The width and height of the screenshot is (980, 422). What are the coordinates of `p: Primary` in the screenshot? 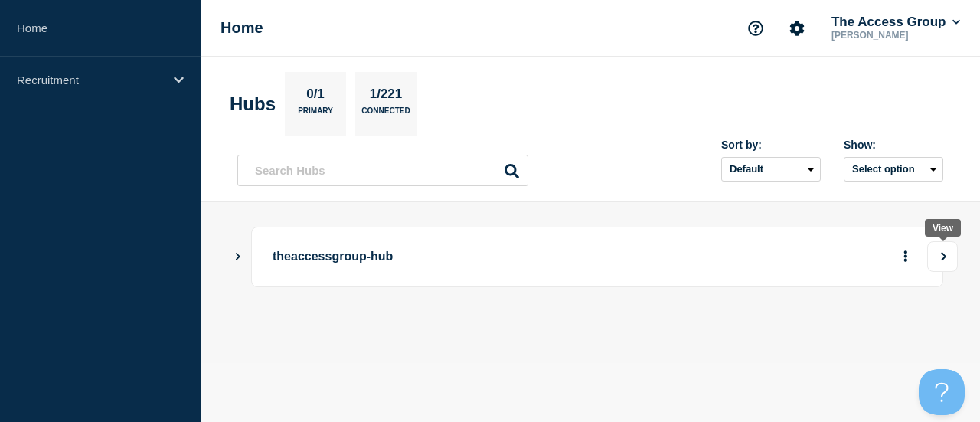 It's located at (315, 114).